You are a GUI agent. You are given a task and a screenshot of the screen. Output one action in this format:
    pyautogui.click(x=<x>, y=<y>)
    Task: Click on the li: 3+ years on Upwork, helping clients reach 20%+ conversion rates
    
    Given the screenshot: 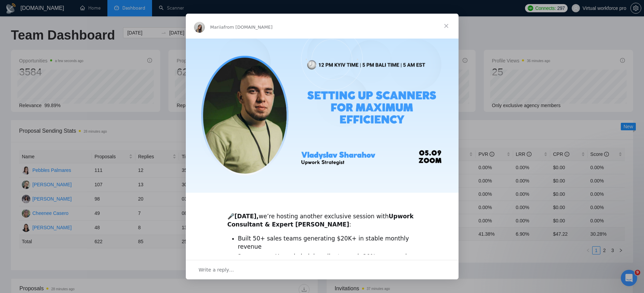 What is the action you would take?
    pyautogui.click(x=327, y=261)
    